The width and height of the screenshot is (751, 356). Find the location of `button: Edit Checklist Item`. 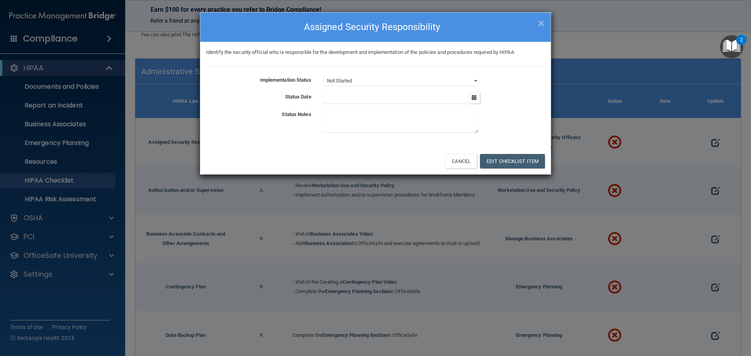

button: Edit Checklist Item is located at coordinates (512, 161).